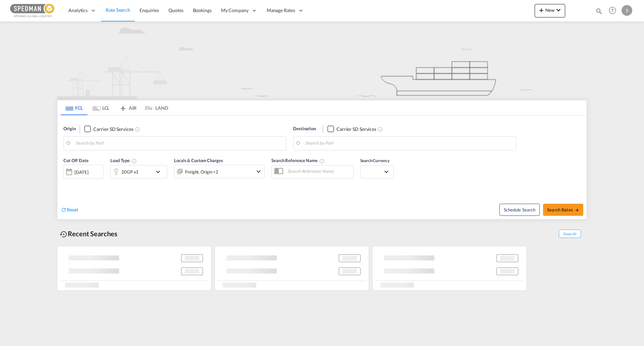 This screenshot has height=346, width=644. What do you see at coordinates (563, 210) in the screenshot?
I see `span: Search Rates` at bounding box center [563, 210].